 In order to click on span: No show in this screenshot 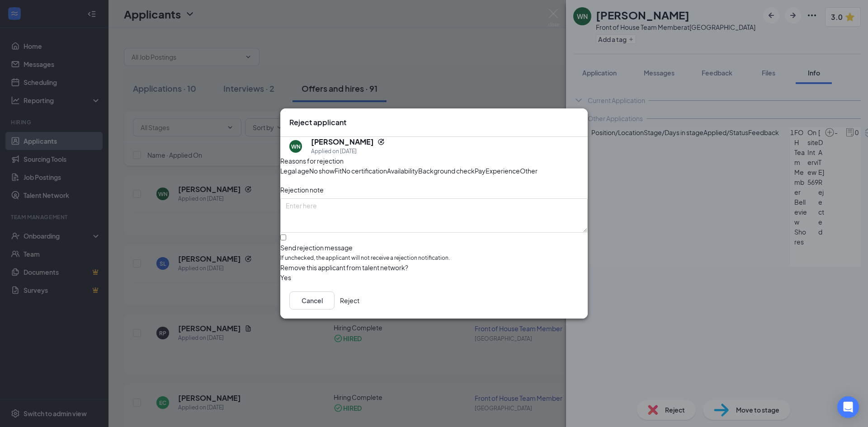, I will do `click(322, 171)`.